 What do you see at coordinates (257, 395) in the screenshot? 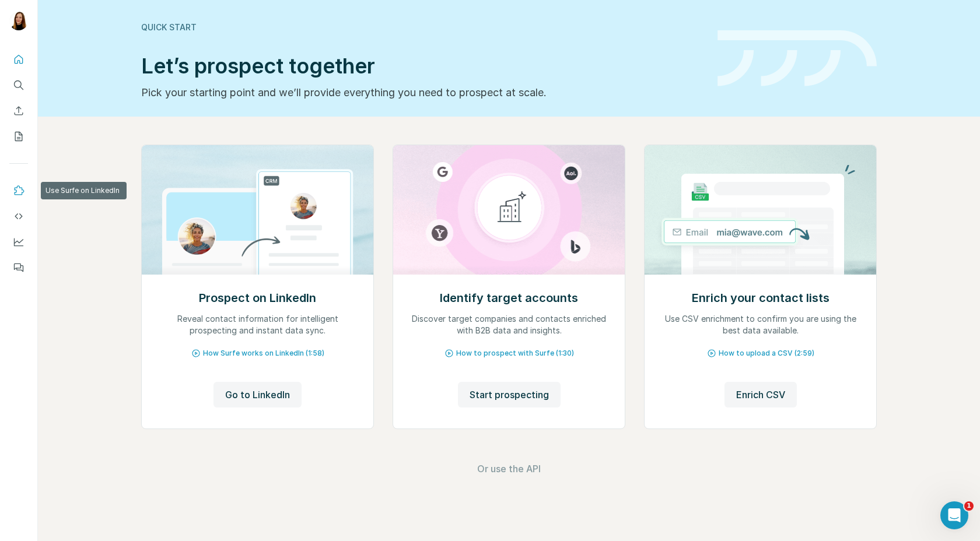
I see `span: Go to LinkedIn` at bounding box center [257, 395].